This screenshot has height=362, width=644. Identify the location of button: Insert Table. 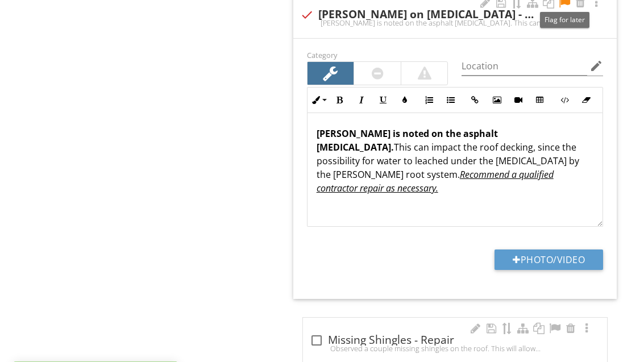
(540, 100).